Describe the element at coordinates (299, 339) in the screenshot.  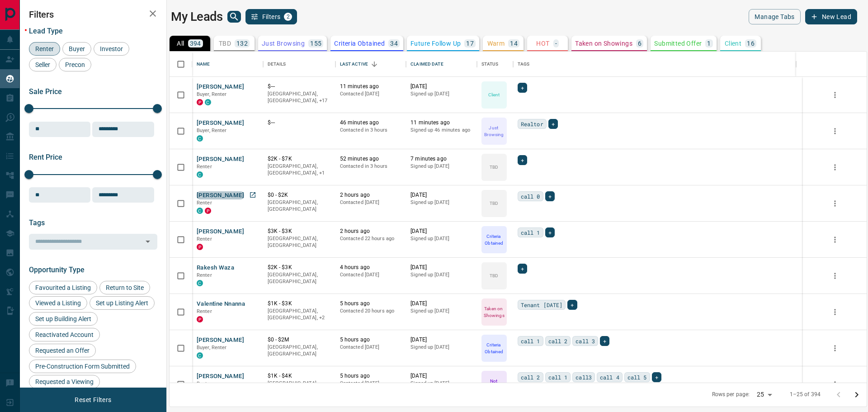
I see `p: $0 - $2M` at that location.